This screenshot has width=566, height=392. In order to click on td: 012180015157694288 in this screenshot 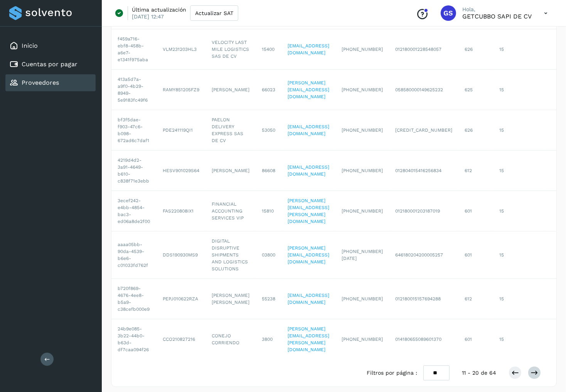, I will do `click(424, 299)`.